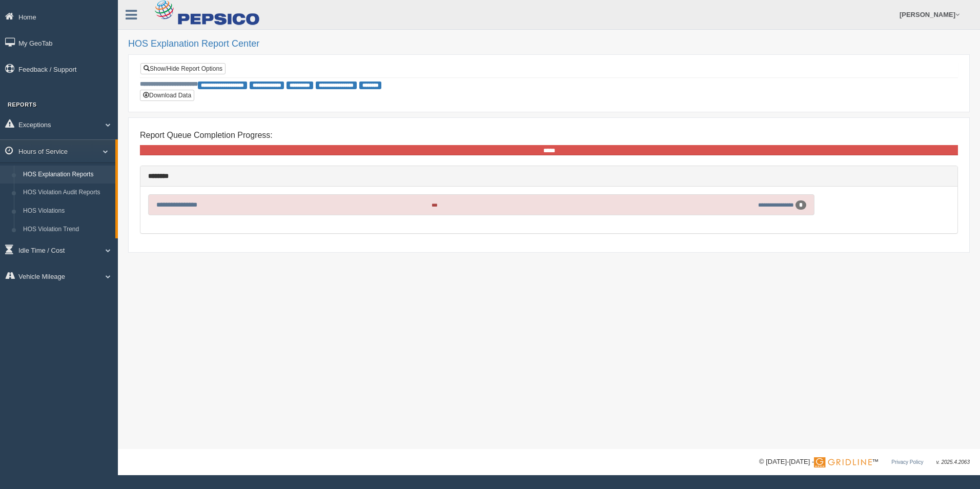 Image resolution: width=980 pixels, height=489 pixels. Describe the element at coordinates (549, 44) in the screenshot. I see `h2: HOS Explanation Report Center` at that location.